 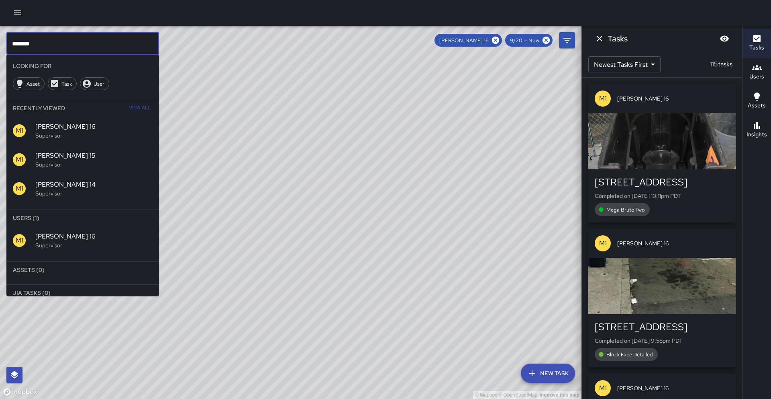 I want to click on div: Newest Tasks First, so click(x=625, y=64).